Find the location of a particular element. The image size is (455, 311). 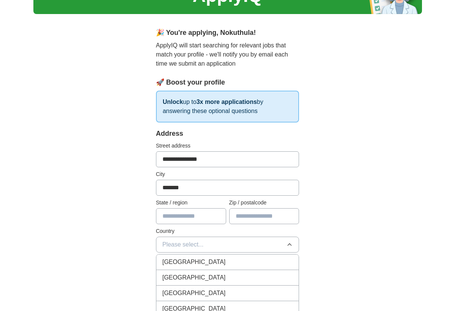

p: ApplyIQ will start searching for relevant jobs that match your profile - we'll notify you by emai... is located at coordinates (228, 55).